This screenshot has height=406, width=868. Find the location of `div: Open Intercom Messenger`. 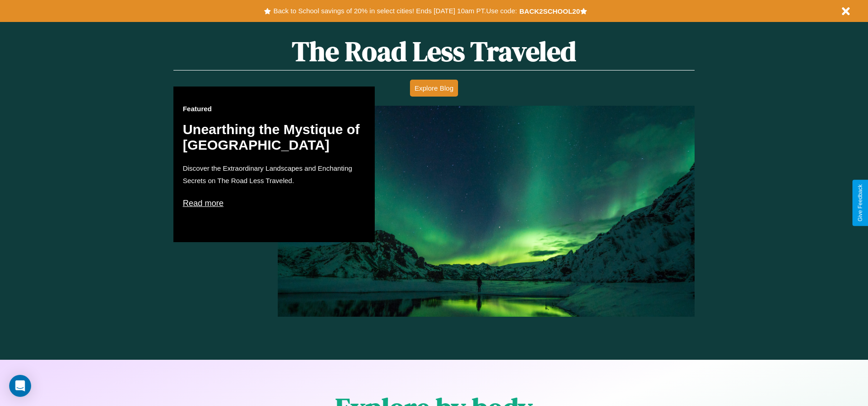

div: Open Intercom Messenger is located at coordinates (20, 386).